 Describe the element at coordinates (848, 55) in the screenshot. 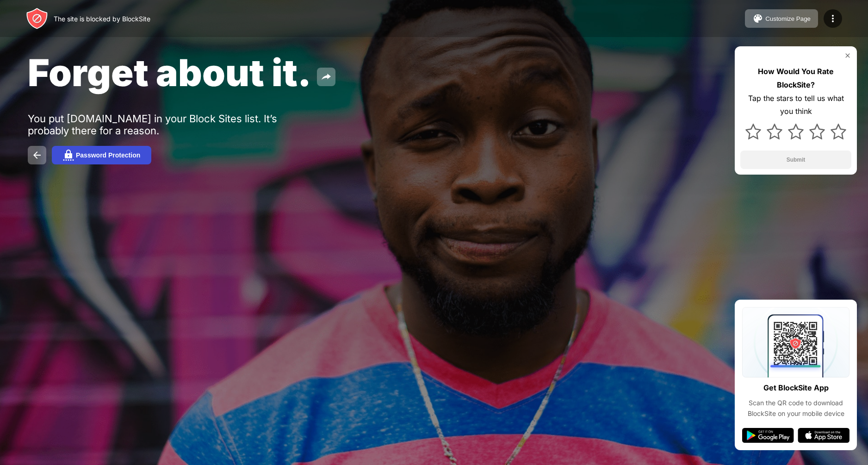

I see `img: rate-us-close.svg` at that location.